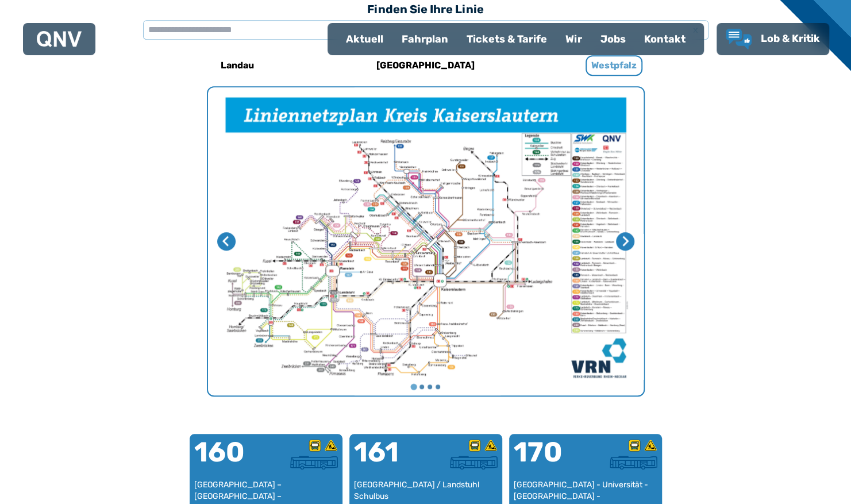 The width and height of the screenshot is (851, 504). I want to click on img: Netzpläne Westpfalz Seite 1 von 4, so click(426, 242).